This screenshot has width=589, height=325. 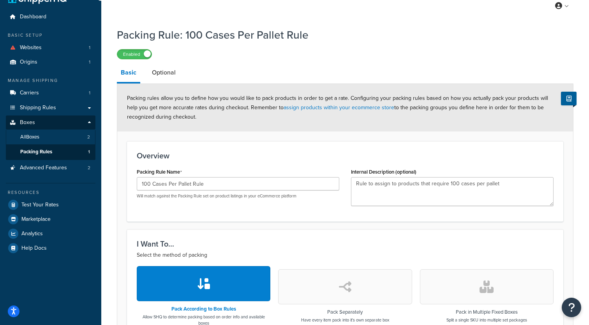 What do you see at coordinates (36, 219) in the screenshot?
I see `span: Marketplace` at bounding box center [36, 219].